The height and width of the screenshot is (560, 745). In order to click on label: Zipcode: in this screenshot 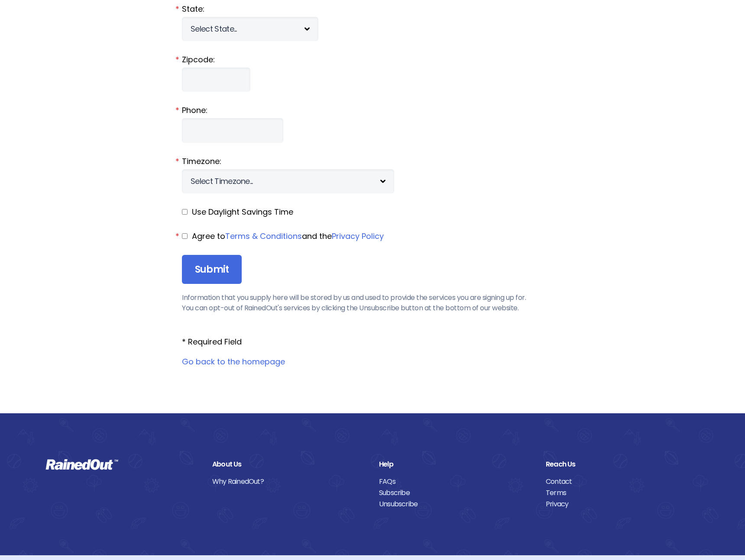, I will do `click(372, 59)`.